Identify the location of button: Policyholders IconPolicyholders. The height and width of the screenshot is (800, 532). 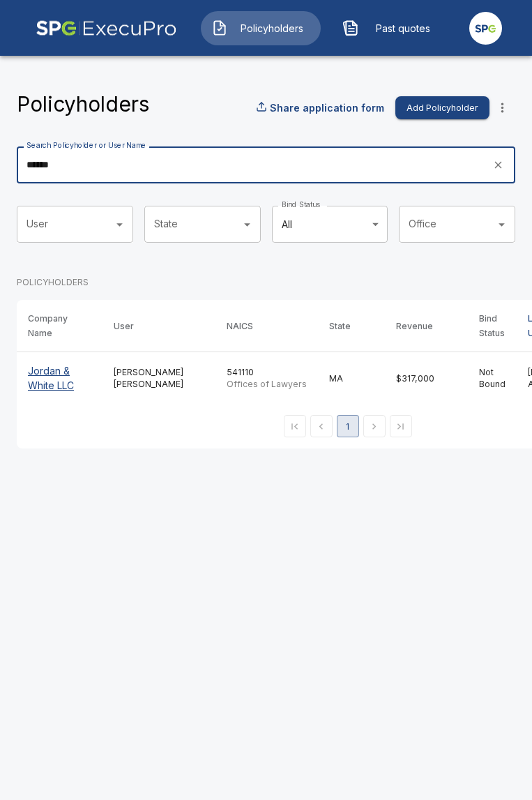
(261, 28).